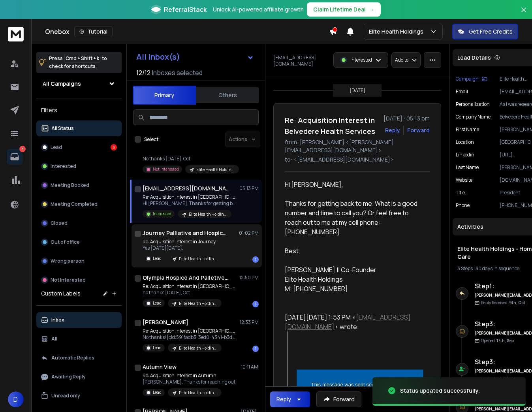 The width and height of the screenshot is (532, 412). I want to click on p: Press to check for shortcuts., so click(78, 62).